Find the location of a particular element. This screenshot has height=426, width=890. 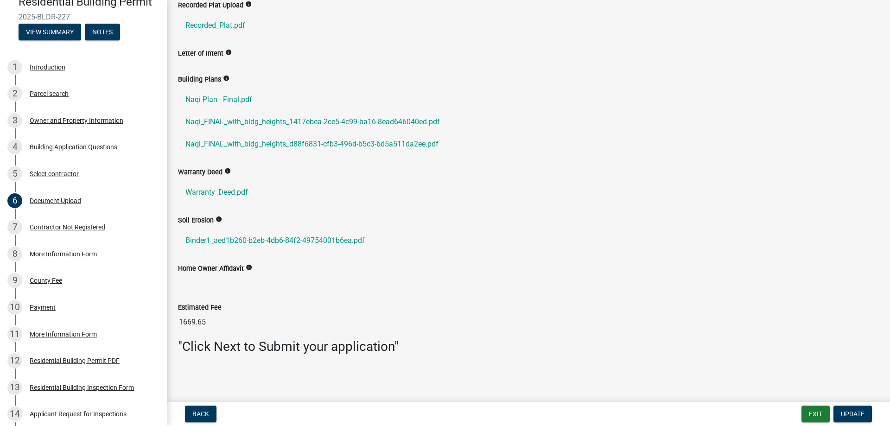

label: Building Plans is located at coordinates (199, 80).